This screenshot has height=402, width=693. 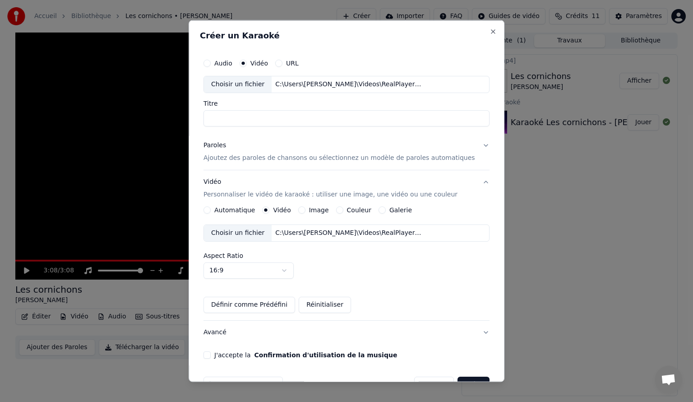 I want to click on div: VidéoPersonnaliser le vidéo de karaoké : utiliser une image, une vidéo ou une couleur, so click(x=347, y=263).